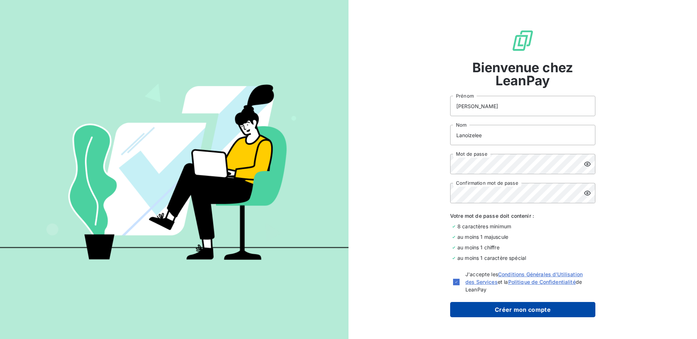  I want to click on span: Votre mot de passe doit contenir :, so click(523, 216).